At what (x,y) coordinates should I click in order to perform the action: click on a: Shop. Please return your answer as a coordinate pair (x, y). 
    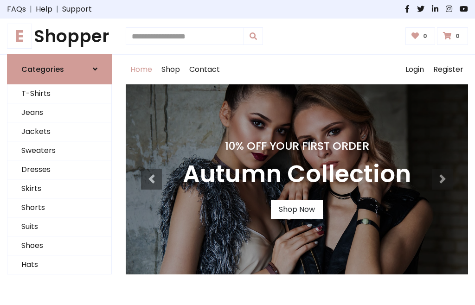
    Looking at the image, I should click on (171, 70).